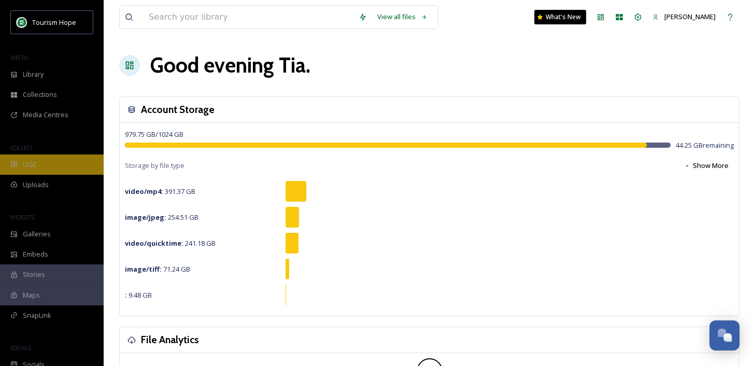 The width and height of the screenshot is (755, 366). I want to click on span: COLLECT, so click(21, 147).